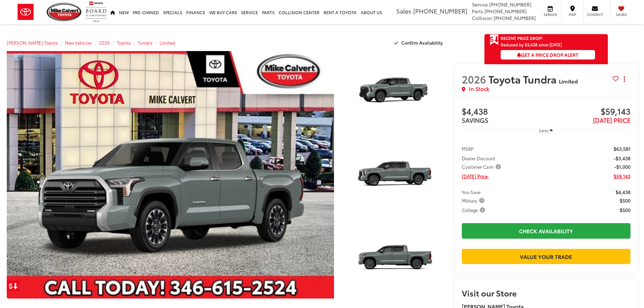 This screenshot has width=644, height=308. I want to click on img: Mike Calvert Toyota, so click(64, 12).